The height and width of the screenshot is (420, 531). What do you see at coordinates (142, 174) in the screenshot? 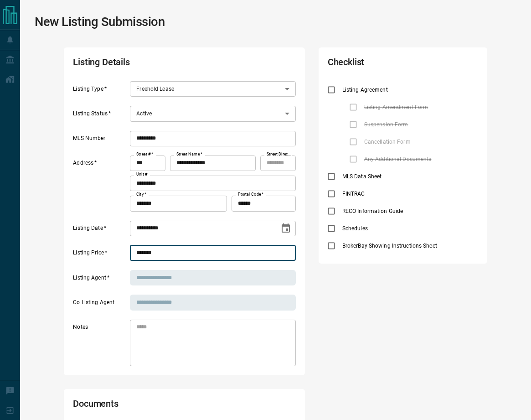
I see `label: Unit #` at bounding box center [142, 174].